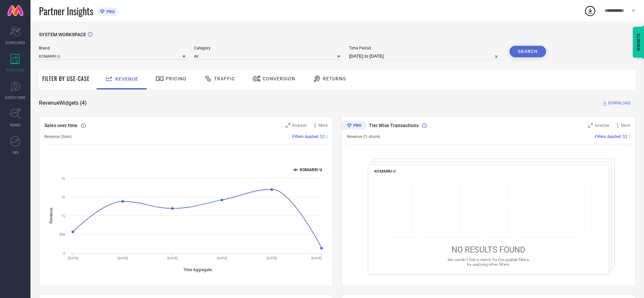 The image size is (644, 298). Describe the element at coordinates (385, 171) in the screenshot. I see `span: KOMARRI U` at that location.